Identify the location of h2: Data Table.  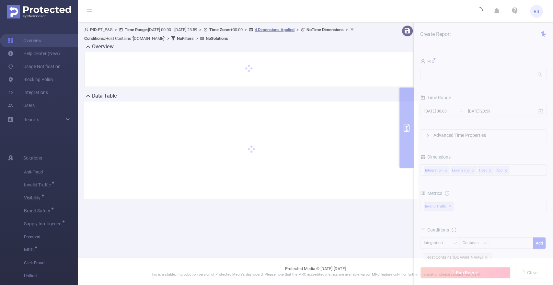
(104, 96).